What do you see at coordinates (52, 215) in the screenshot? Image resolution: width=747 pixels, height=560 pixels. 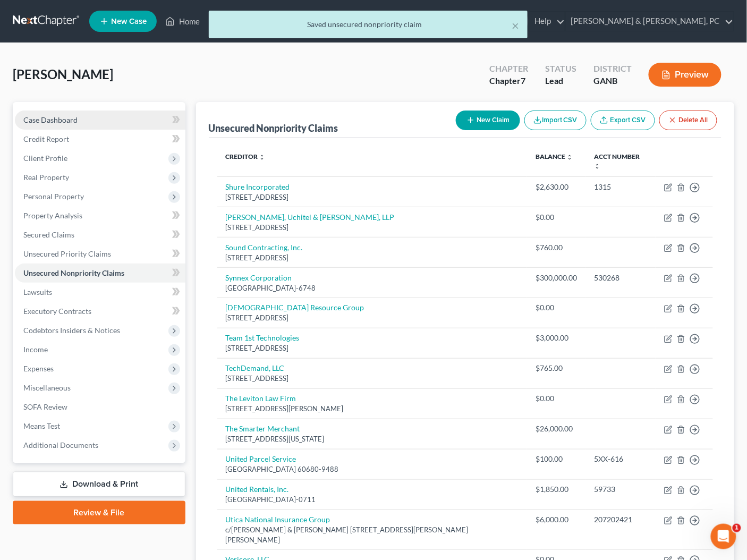 I see `span: Property Analysis` at bounding box center [52, 215].